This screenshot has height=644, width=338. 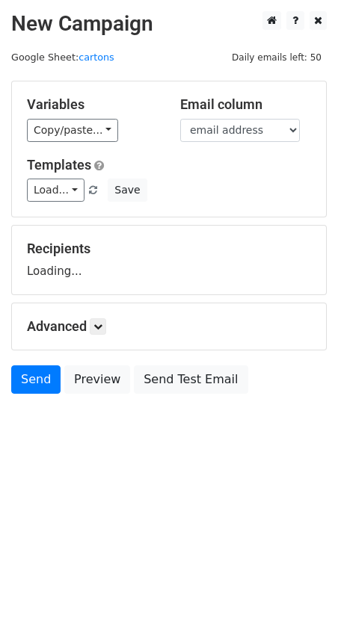 I want to click on a: Load..., so click(x=55, y=190).